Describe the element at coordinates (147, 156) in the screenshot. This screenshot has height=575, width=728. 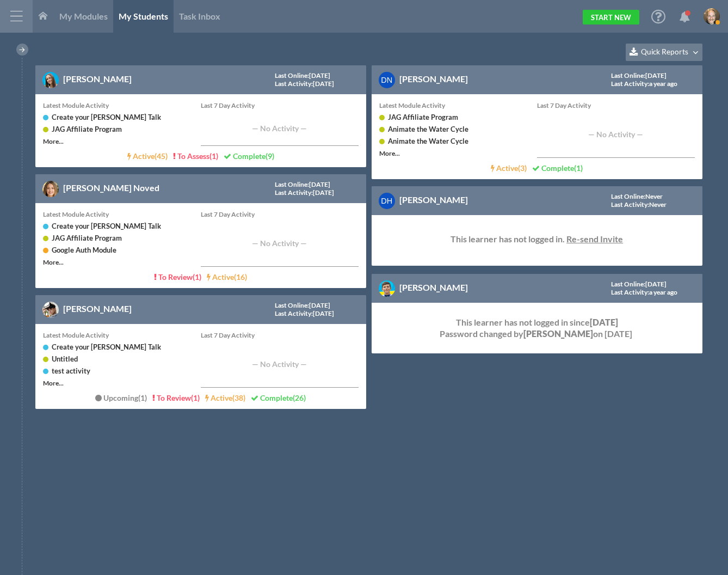
I see `a: Active(45)` at that location.